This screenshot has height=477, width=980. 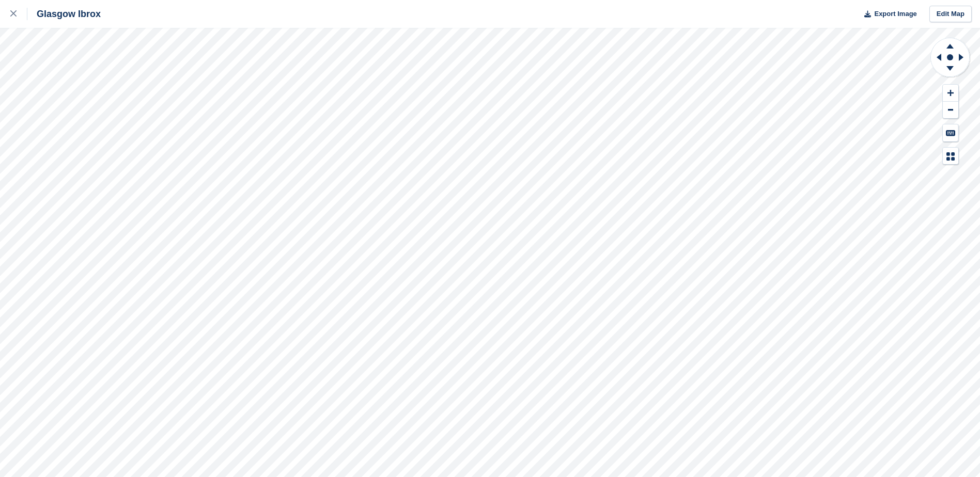 I want to click on button: Zoom In, so click(x=950, y=92).